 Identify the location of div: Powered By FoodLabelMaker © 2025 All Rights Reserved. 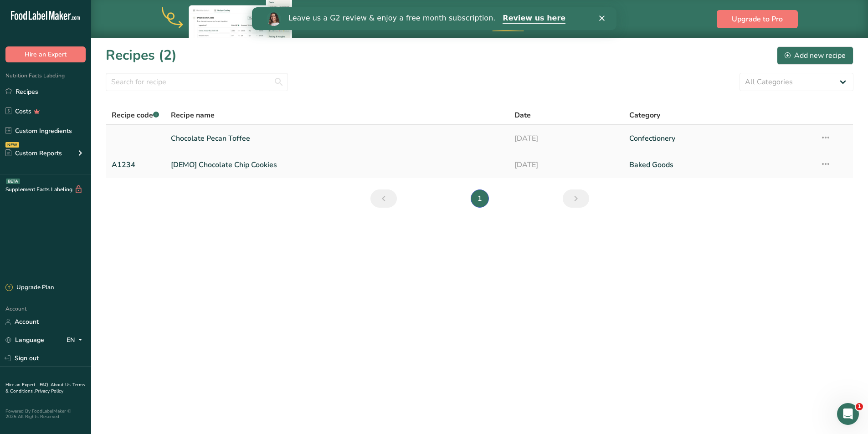
(46, 414).